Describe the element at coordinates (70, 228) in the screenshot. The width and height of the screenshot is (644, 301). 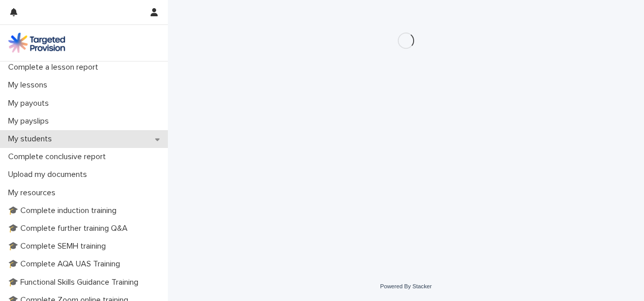
I see `p: 🎓 Complete further training Q&A` at that location.